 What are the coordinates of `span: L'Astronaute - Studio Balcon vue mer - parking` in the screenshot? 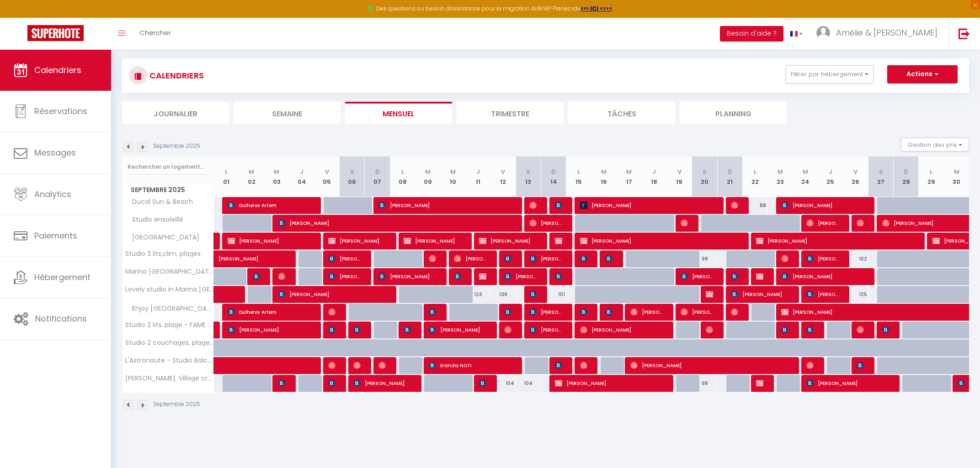 It's located at (170, 361).